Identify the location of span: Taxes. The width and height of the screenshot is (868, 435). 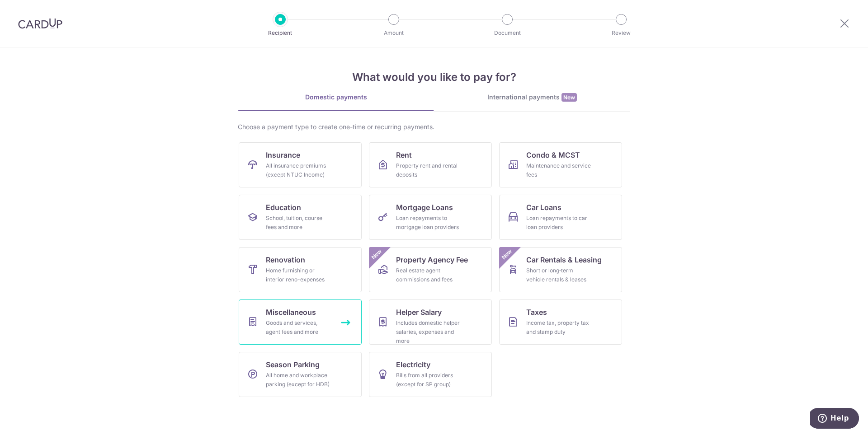
(537, 312).